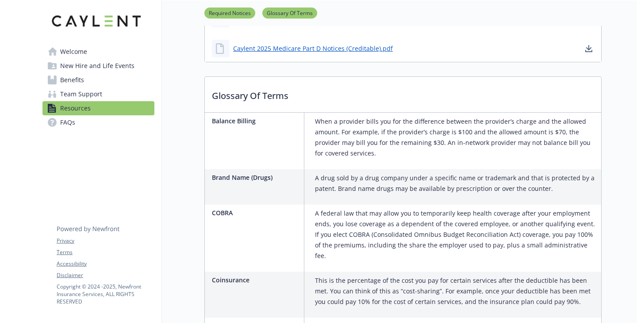 The image size is (637, 323). Describe the element at coordinates (72, 80) in the screenshot. I see `span: Benefits` at that location.